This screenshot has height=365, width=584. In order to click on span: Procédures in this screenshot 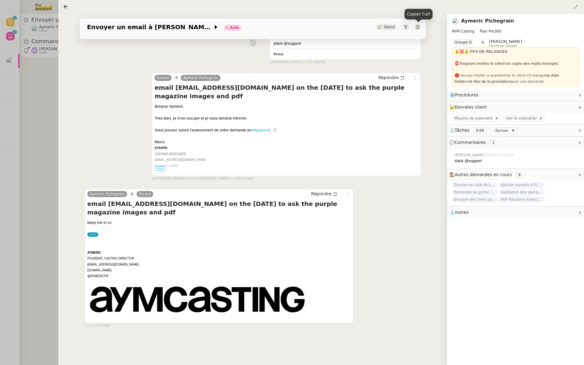, I will do `click(466, 95)`.